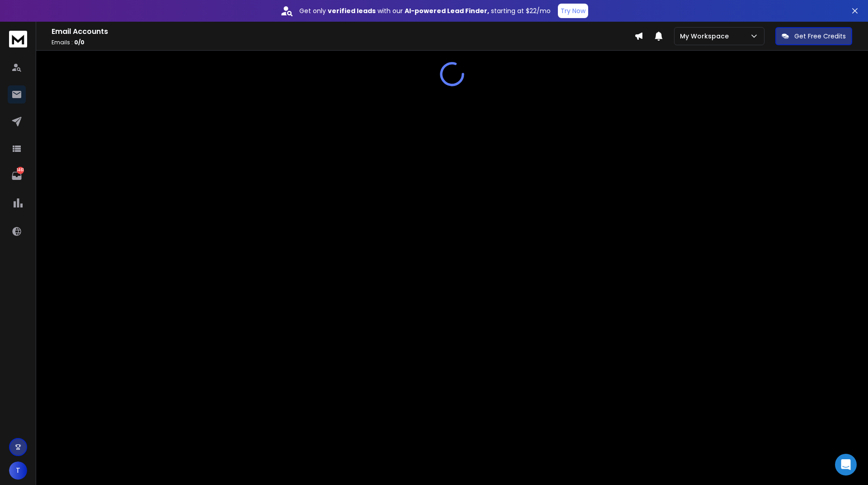 The width and height of the screenshot is (868, 485). Describe the element at coordinates (18, 39) in the screenshot. I see `img: logo` at that location.